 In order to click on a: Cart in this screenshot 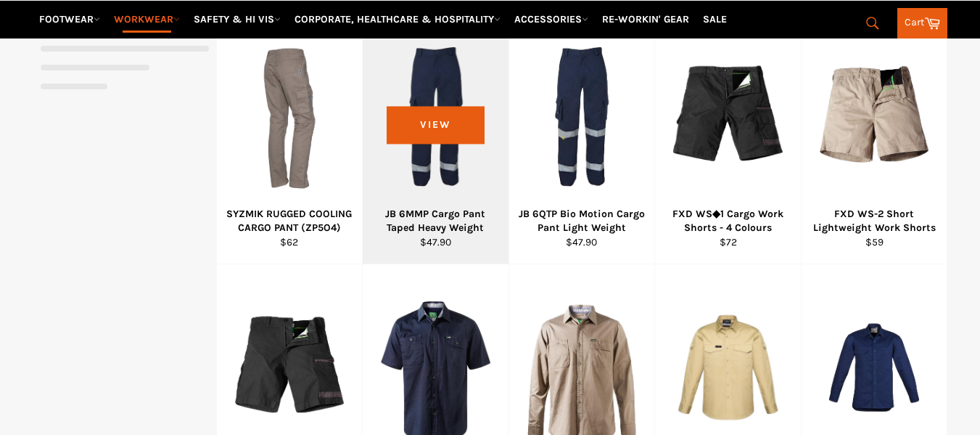, I will do `click(922, 24)`.